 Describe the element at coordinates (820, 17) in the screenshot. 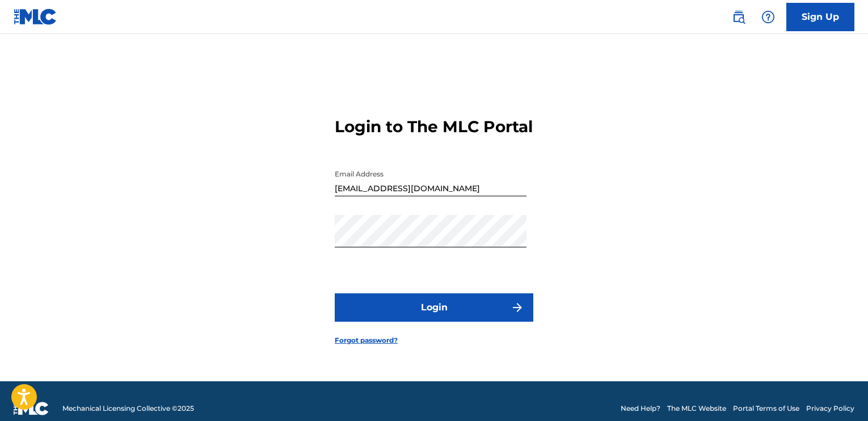

I see `a: Sign Up` at that location.